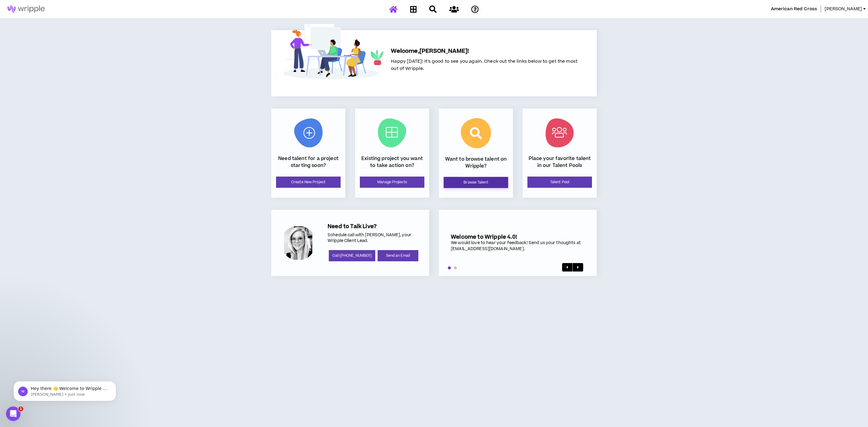  What do you see at coordinates (392, 132) in the screenshot?
I see `img: Current Projects` at bounding box center [392, 132].